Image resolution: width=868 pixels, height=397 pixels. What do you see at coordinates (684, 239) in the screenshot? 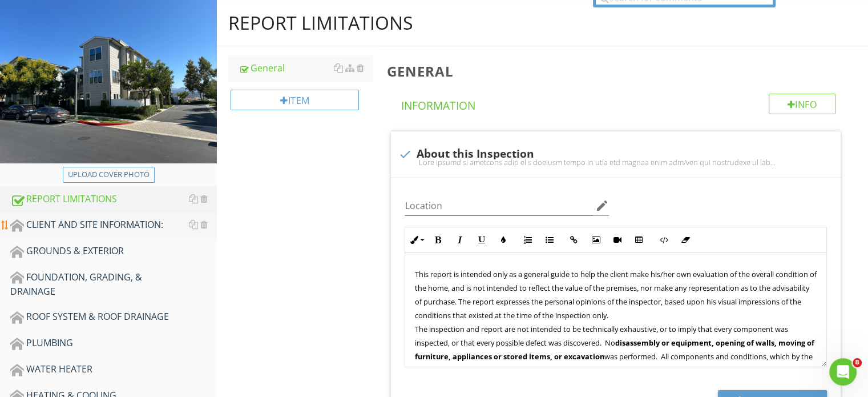
I see `button: Clear Formatting` at bounding box center [684, 239].